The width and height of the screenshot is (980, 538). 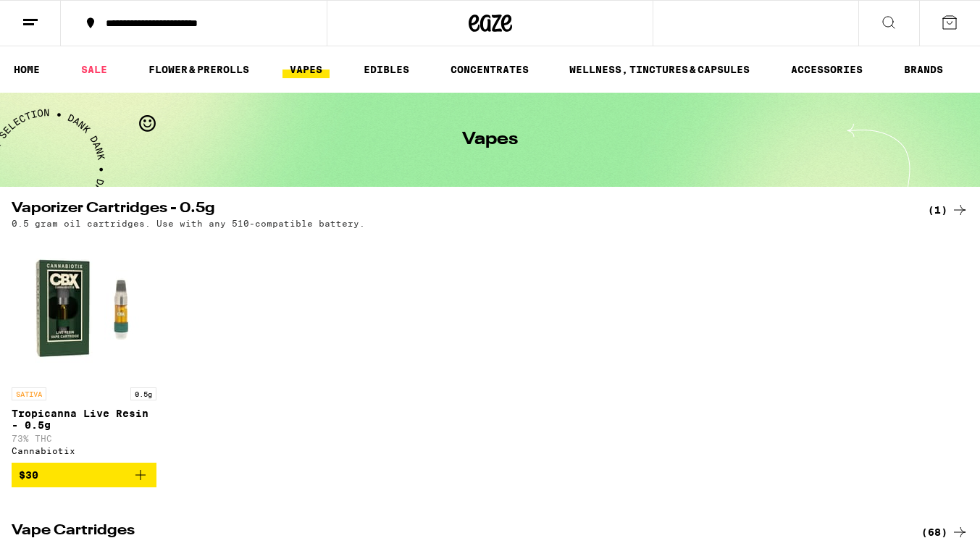 I want to click on a: BRANDS, so click(x=923, y=70).